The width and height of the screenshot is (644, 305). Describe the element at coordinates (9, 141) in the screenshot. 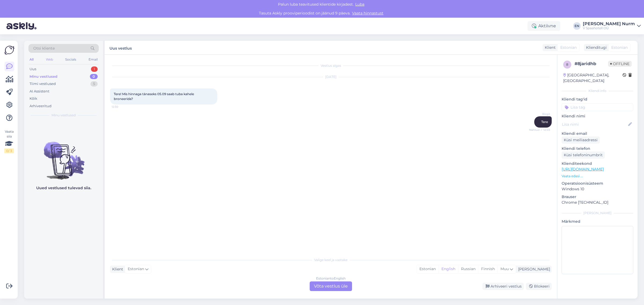

I see `div: Vaata siia` at that location.